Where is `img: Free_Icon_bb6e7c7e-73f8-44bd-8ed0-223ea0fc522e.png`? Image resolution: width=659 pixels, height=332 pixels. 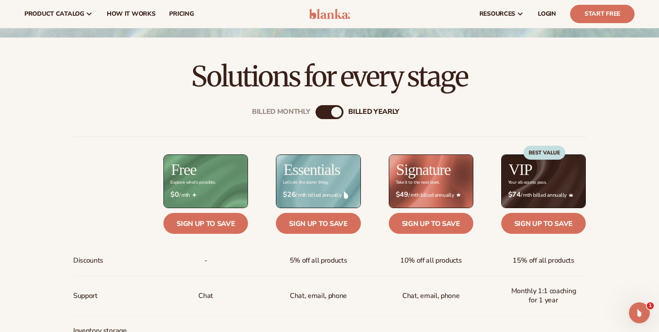
img: Free_Icon_bb6e7c7e-73f8-44bd-8ed0-223ea0fc522e.png is located at coordinates (194, 195).